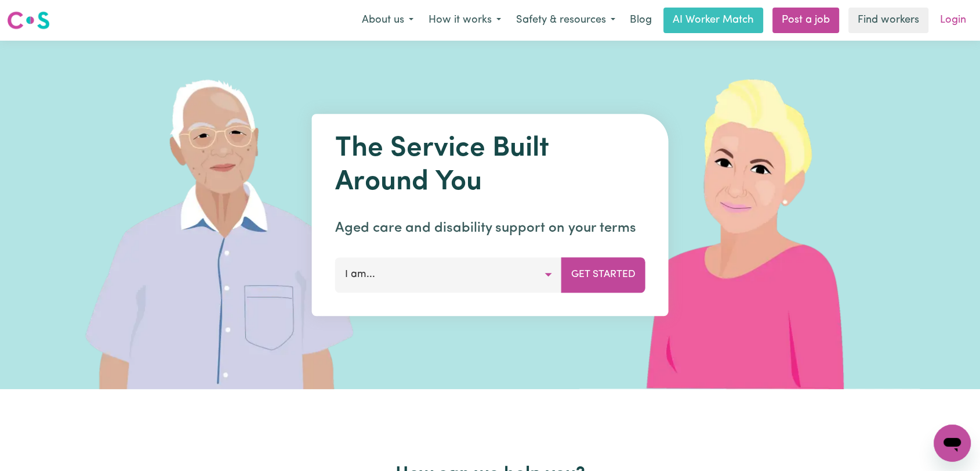  What do you see at coordinates (641, 20) in the screenshot?
I see `a: Blog` at bounding box center [641, 20].